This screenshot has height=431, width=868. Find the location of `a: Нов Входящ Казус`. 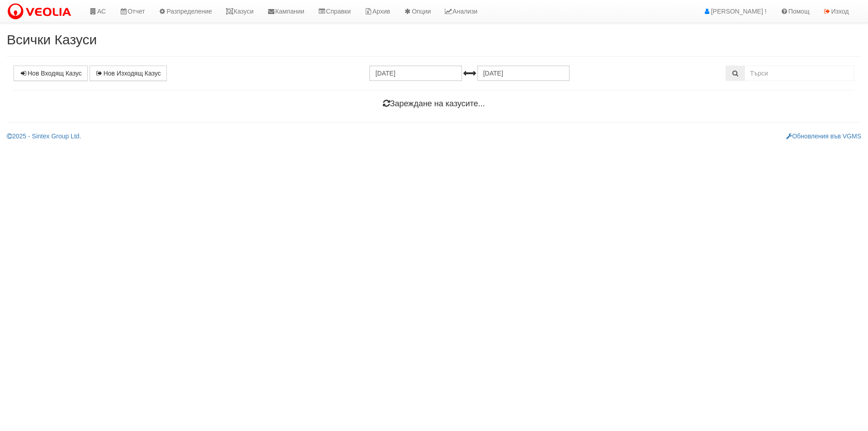

a: Нов Входящ Казус is located at coordinates (51, 73).